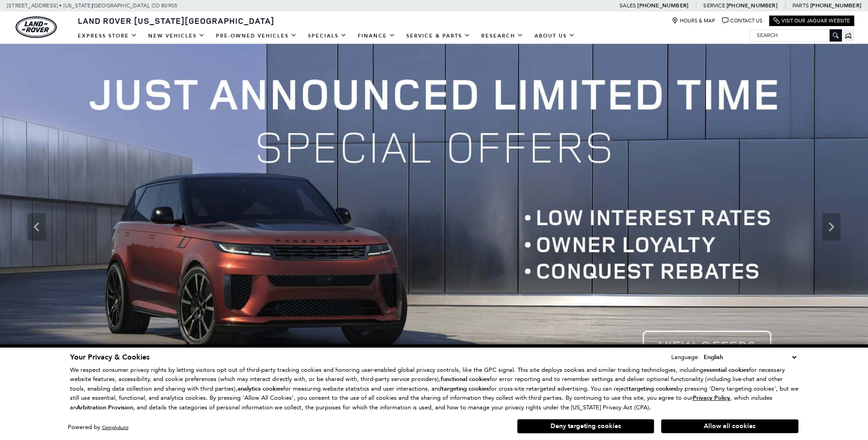 The width and height of the screenshot is (868, 440). I want to click on div: Next, so click(831, 227).